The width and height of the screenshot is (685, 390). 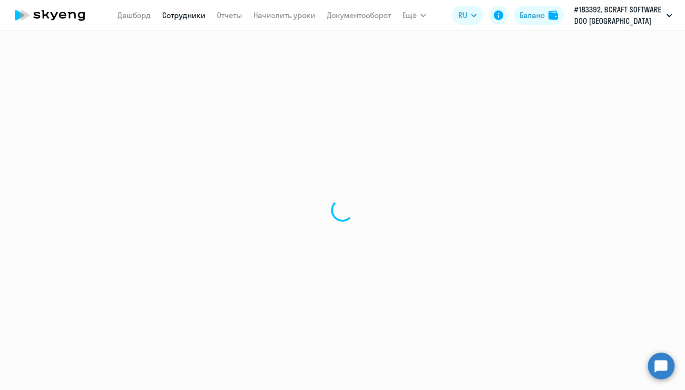 What do you see at coordinates (463, 15) in the screenshot?
I see `span: RU` at bounding box center [463, 15].